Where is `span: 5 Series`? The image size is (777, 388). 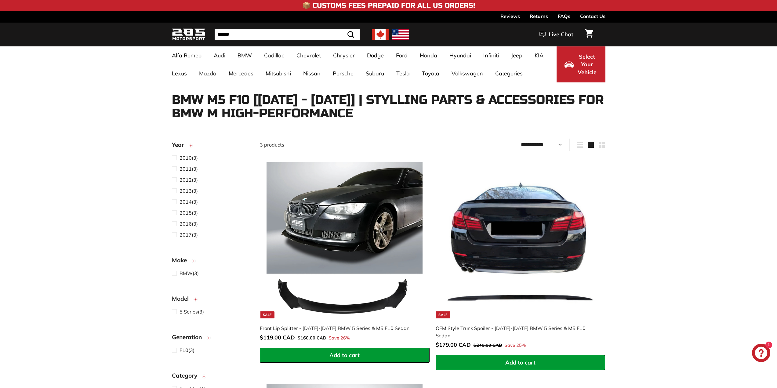 span: 5 Series is located at coordinates (189, 312).